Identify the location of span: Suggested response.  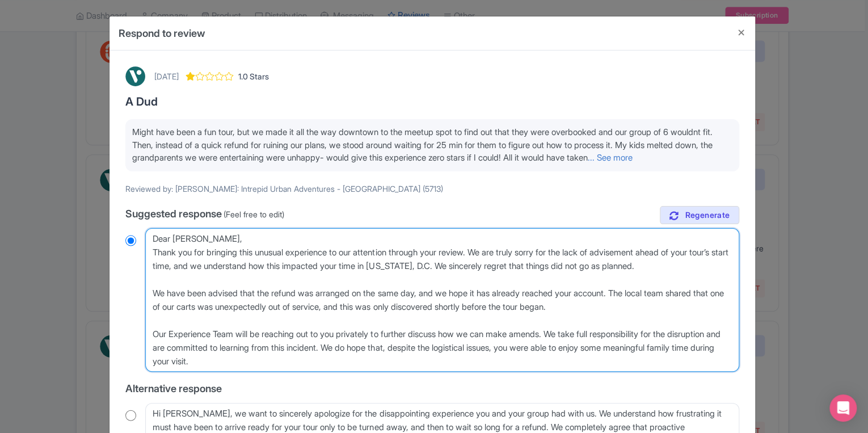
(174, 214).